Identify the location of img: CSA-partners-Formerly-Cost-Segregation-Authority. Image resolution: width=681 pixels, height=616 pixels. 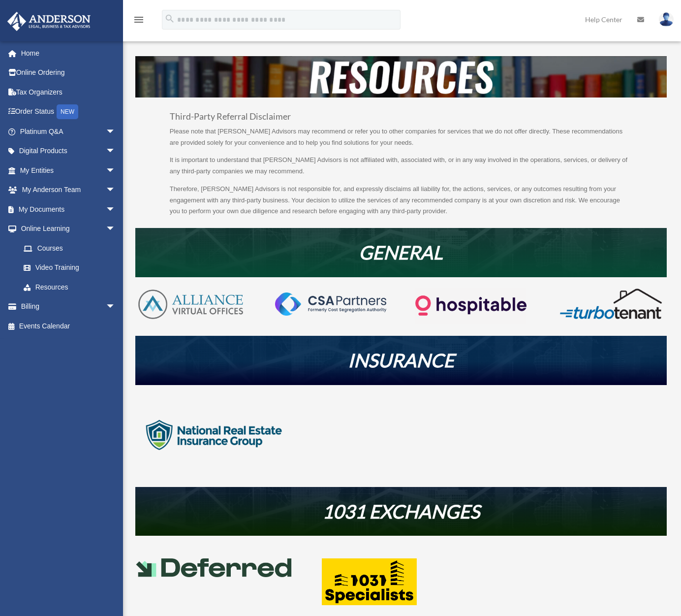
(330, 304).